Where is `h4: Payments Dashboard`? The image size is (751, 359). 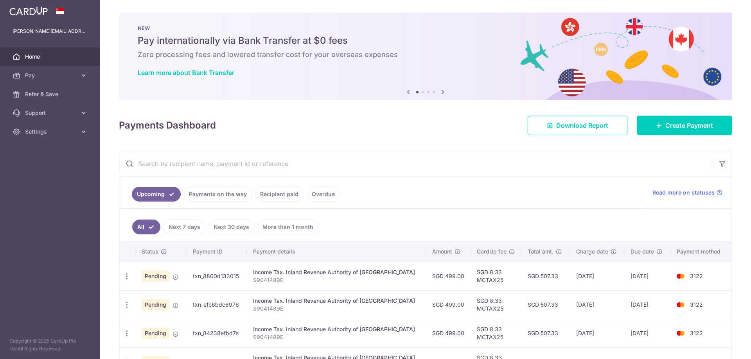
h4: Payments Dashboard is located at coordinates (167, 126).